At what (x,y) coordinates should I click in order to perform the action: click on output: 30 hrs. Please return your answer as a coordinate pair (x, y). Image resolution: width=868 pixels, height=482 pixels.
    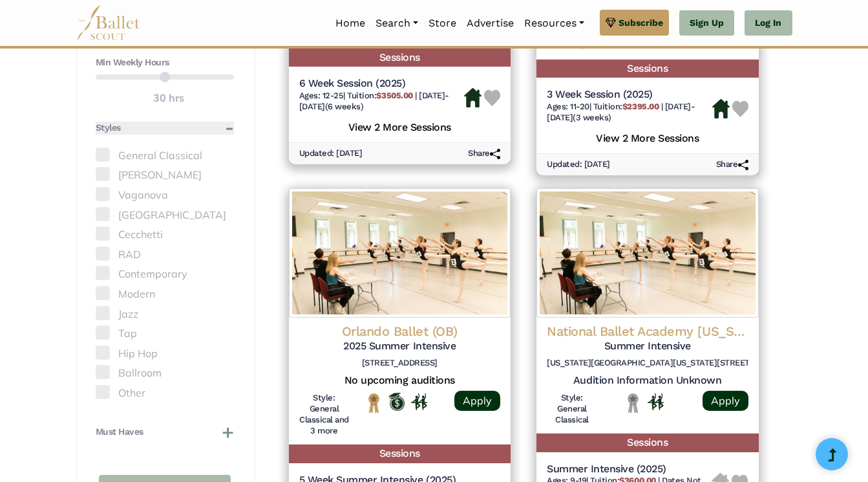
    Looking at the image, I should click on (169, 99).